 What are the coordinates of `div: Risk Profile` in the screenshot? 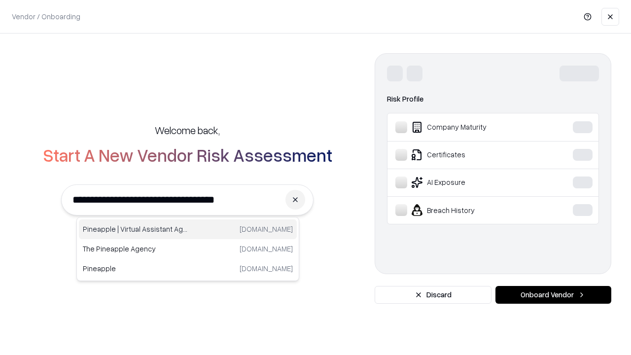 It's located at (493, 99).